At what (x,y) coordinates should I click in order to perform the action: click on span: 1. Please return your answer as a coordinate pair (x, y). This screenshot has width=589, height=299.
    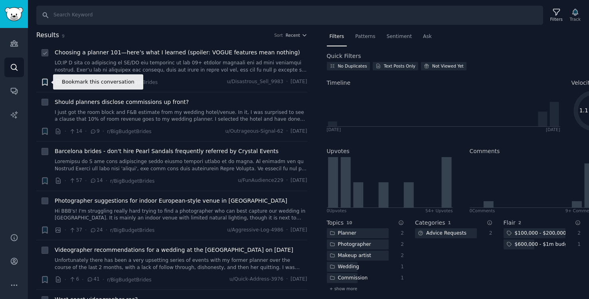
    Looking at the image, I should click on (449, 222).